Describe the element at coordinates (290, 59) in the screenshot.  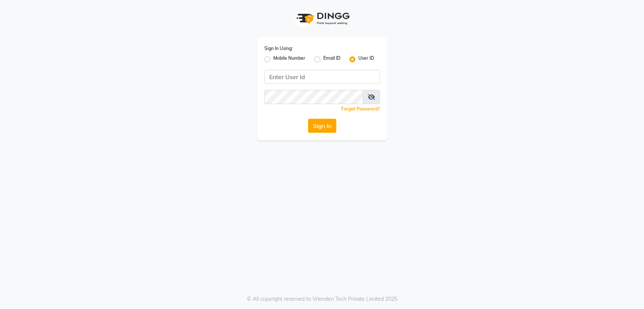
I see `label: Mobile Number` at that location.